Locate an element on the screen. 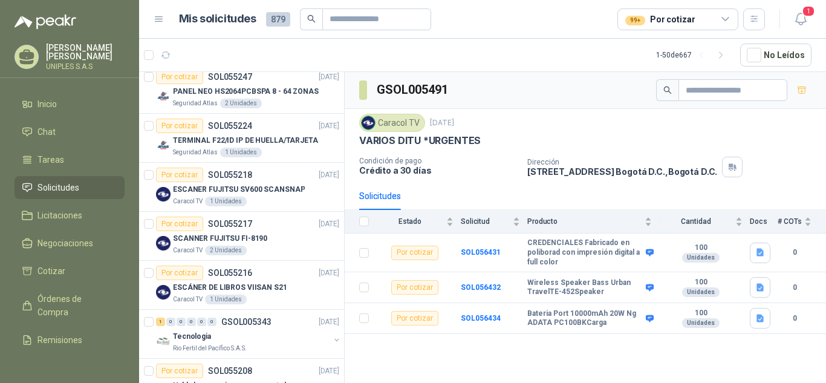 This screenshot has height=383, width=826. a: Tareas is located at coordinates (70, 160).